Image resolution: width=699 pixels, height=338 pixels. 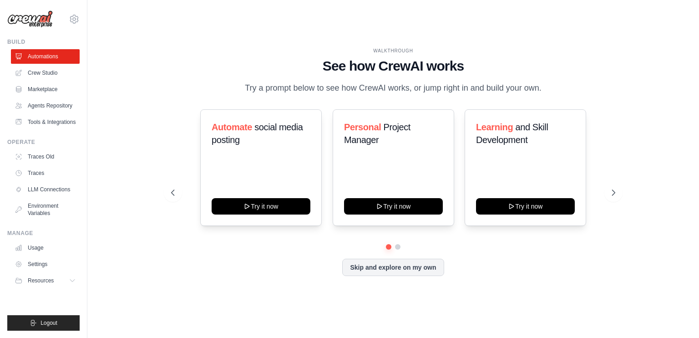 I want to click on div: Manage, so click(x=43, y=233).